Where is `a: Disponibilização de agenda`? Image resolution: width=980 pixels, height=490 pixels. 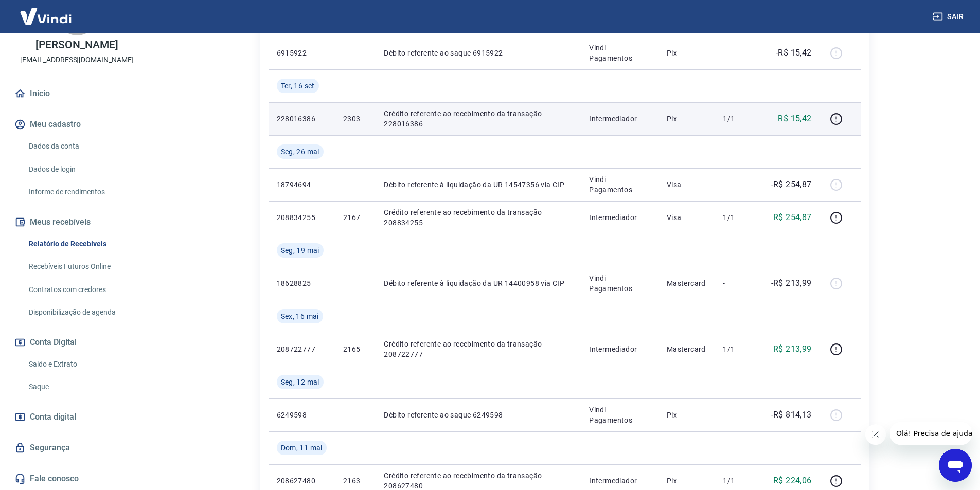 a: Disponibilização de agenda is located at coordinates (83, 312).